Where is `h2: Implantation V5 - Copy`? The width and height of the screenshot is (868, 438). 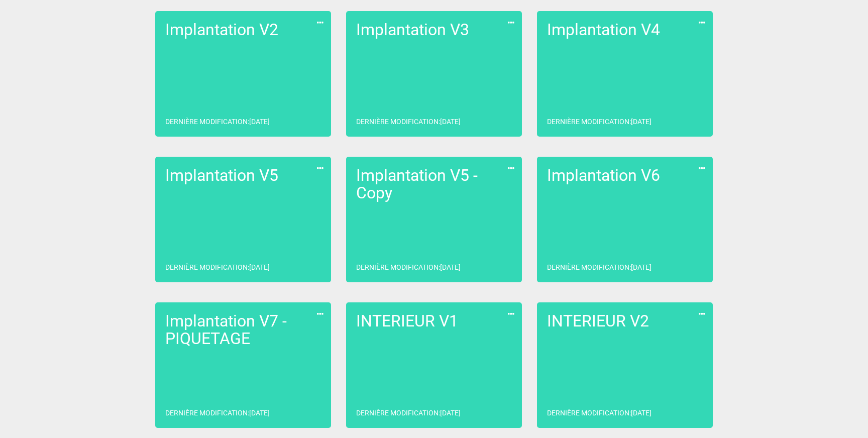
h2: Implantation V5 - Copy is located at coordinates (434, 184).